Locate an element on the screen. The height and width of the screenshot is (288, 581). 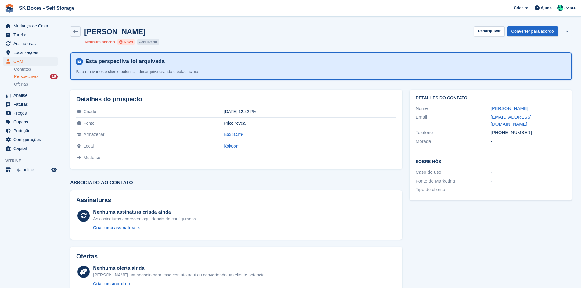
span: Localizações is located at coordinates (32, 52).